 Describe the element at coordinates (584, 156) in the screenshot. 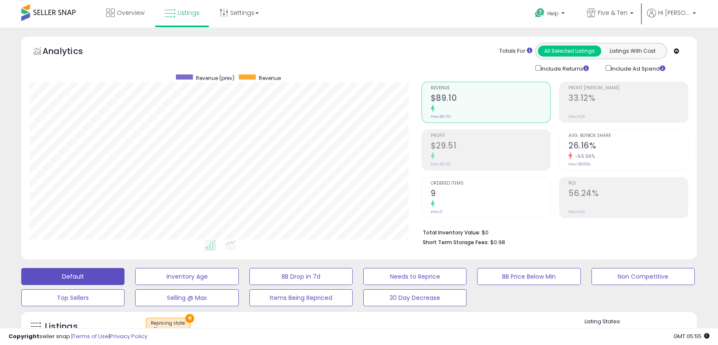

I see `small: -55.56%` at that location.